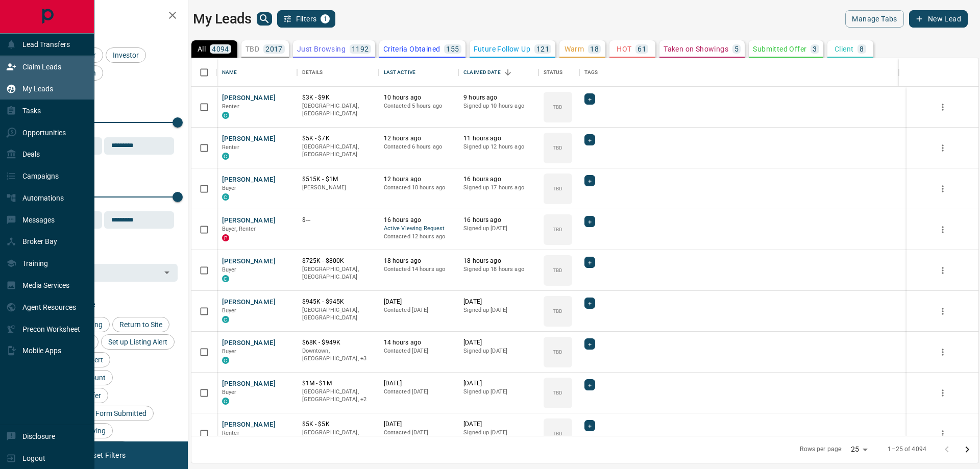 The width and height of the screenshot is (980, 469). What do you see at coordinates (419, 188) in the screenshot?
I see `p: Contacted 10 hours ago` at bounding box center [419, 188].